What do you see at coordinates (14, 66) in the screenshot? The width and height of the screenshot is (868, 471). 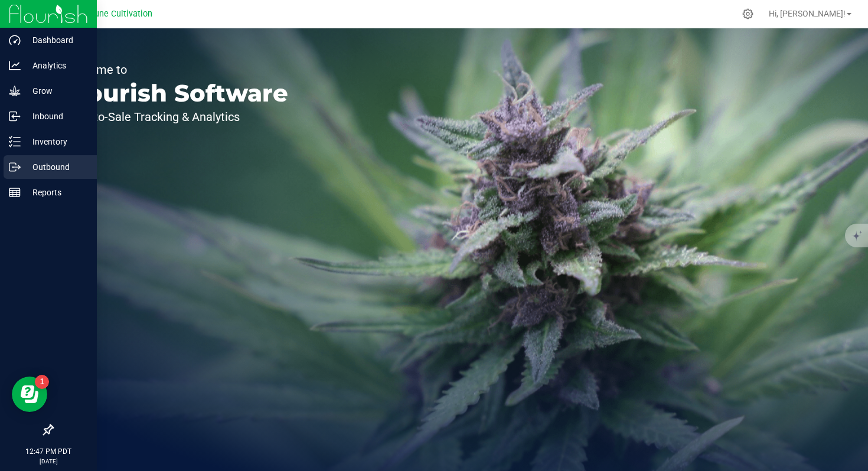 I see `inline-svg: Analytics` at bounding box center [14, 66].